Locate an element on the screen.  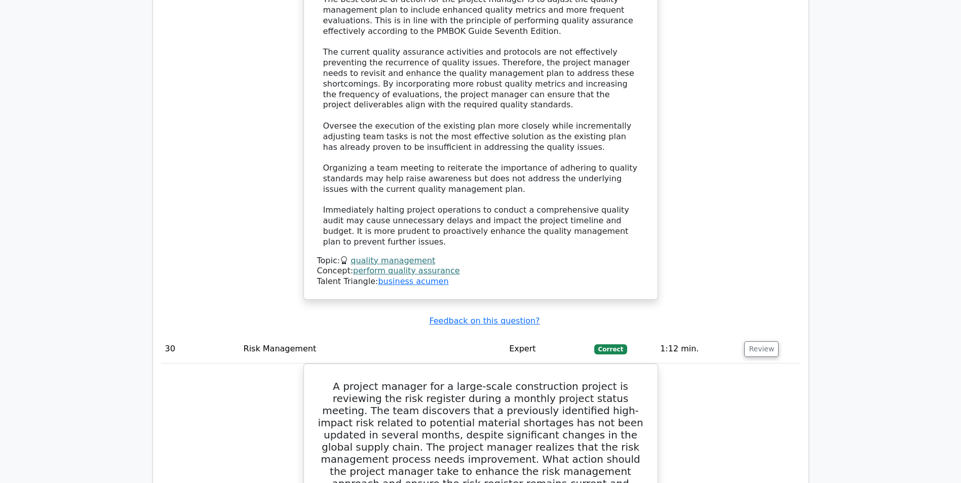
button: Review is located at coordinates (761, 349).